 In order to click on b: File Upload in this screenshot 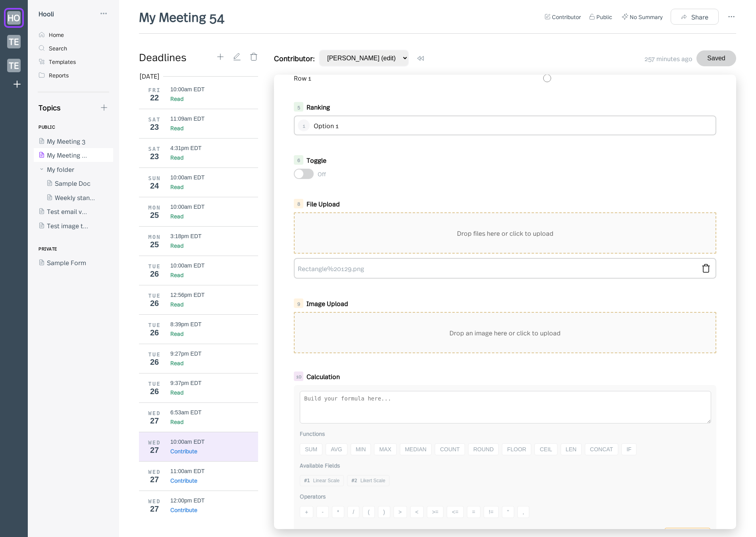, I will do `click(323, 204)`.